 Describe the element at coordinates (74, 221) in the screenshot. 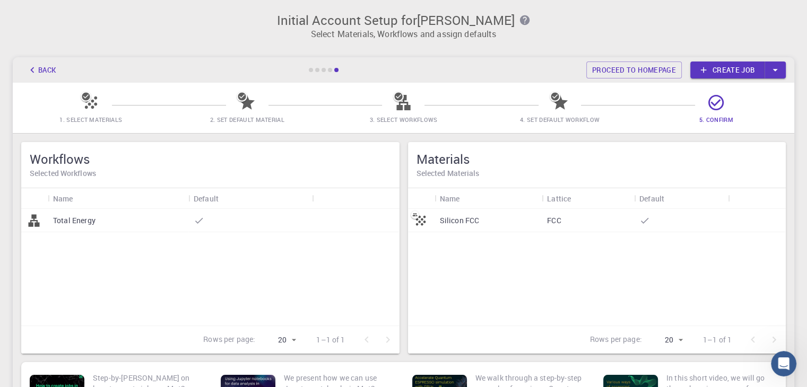

I see `p: Total Energy` at that location.